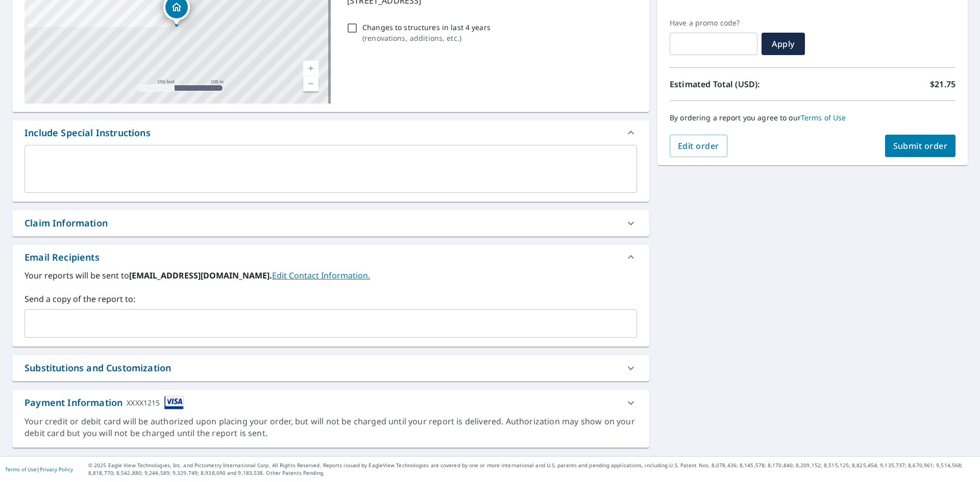  What do you see at coordinates (920, 146) in the screenshot?
I see `span: Submit order` at bounding box center [920, 146].